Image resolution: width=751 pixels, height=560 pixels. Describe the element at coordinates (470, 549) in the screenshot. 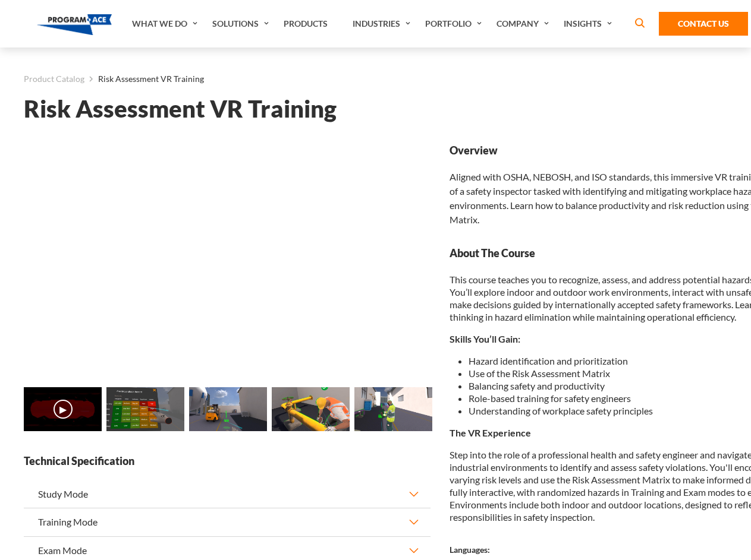

I see `strong: Languages:` at that location.